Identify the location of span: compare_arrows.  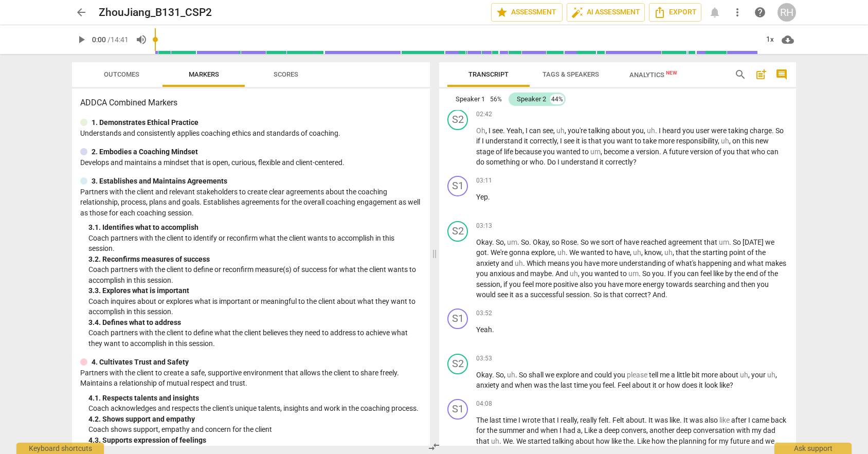
(434, 447).